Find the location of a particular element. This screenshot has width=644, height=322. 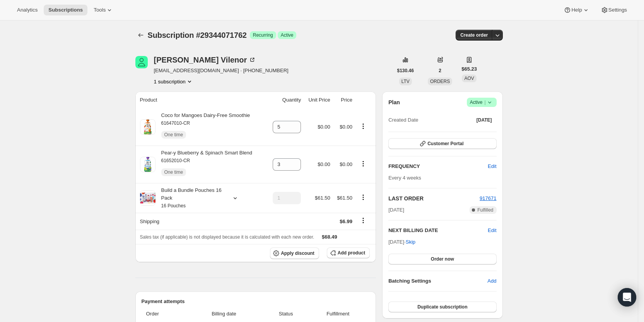

h2: Plan is located at coordinates (394, 103).